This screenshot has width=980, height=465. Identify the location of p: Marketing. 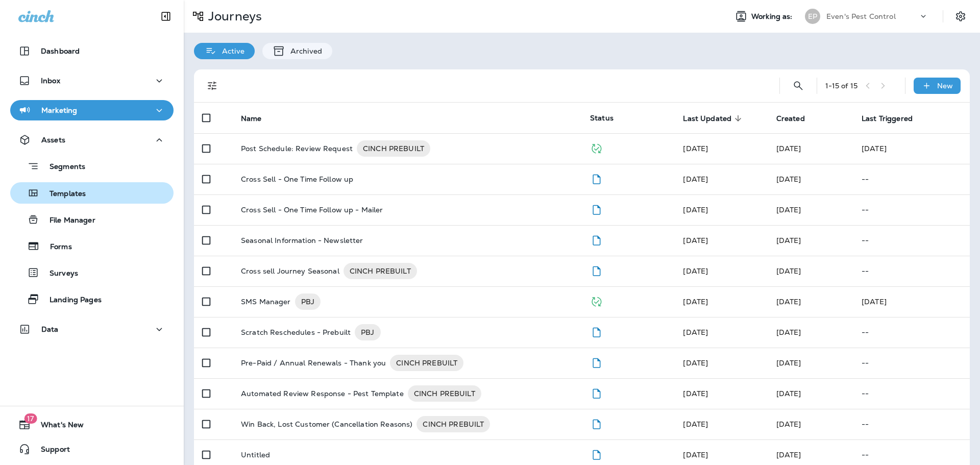
(59, 110).